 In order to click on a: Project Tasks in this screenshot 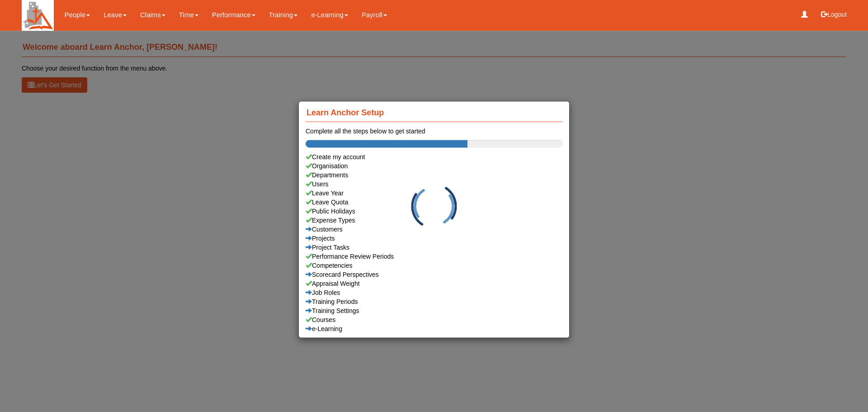, I will do `click(434, 247)`.